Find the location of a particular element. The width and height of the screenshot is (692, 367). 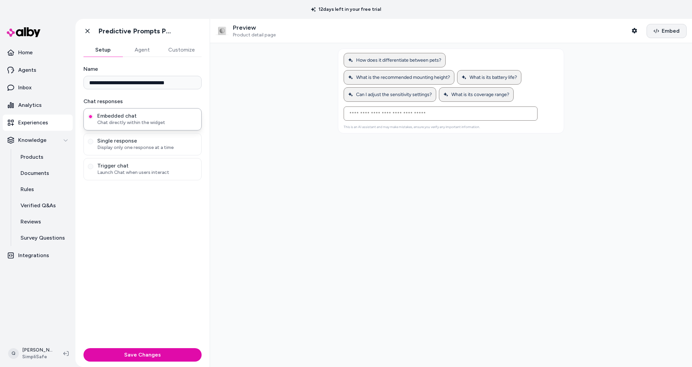

button: Trigger chatLaunch Chat when users interact is located at coordinates (91, 166).